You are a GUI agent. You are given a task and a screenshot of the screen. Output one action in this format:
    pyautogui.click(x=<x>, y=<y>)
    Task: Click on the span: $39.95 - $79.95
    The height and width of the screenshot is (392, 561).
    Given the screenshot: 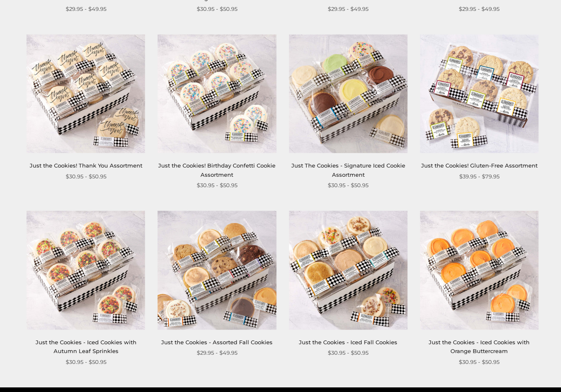 What is the action you would take?
    pyautogui.click(x=480, y=176)
    